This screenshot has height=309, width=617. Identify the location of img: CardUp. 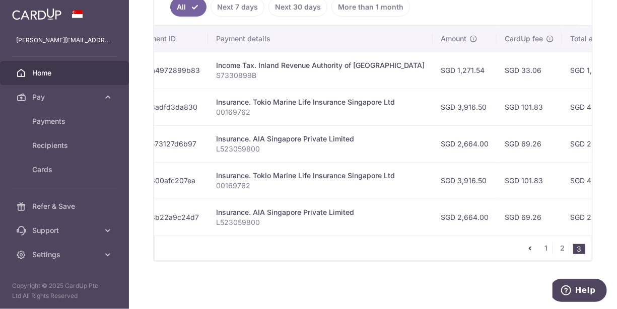
(37, 14).